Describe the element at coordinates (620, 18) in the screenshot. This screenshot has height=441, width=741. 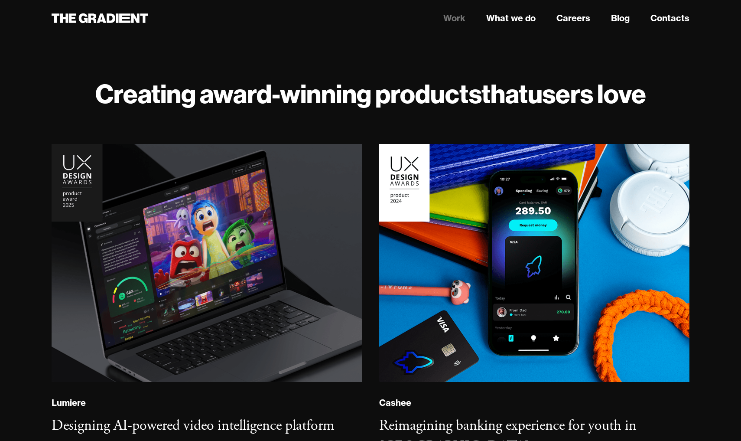
I see `a: Blog` at that location.